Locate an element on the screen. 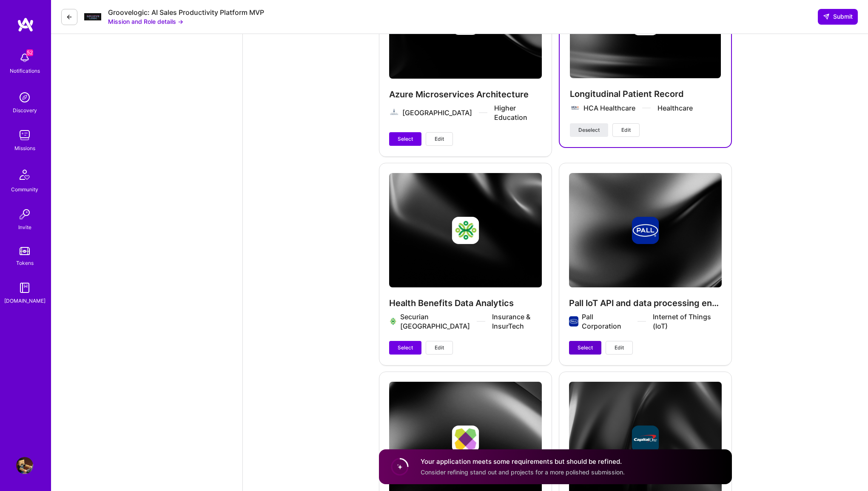 The image size is (868, 491). a: User Avatar is located at coordinates (25, 466).